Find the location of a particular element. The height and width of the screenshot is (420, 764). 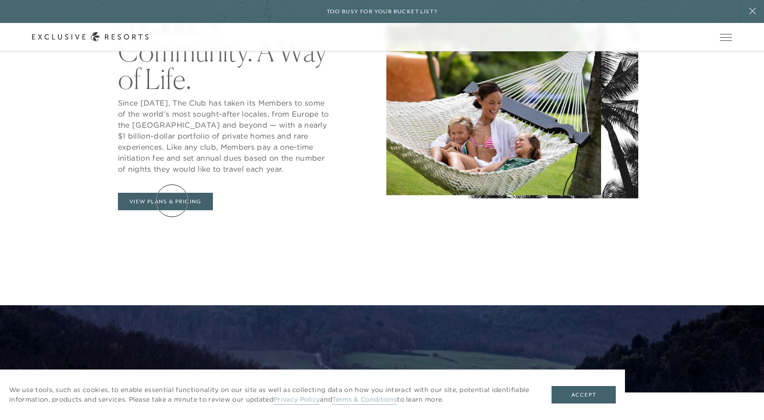

button: Open navigation is located at coordinates (726, 37).